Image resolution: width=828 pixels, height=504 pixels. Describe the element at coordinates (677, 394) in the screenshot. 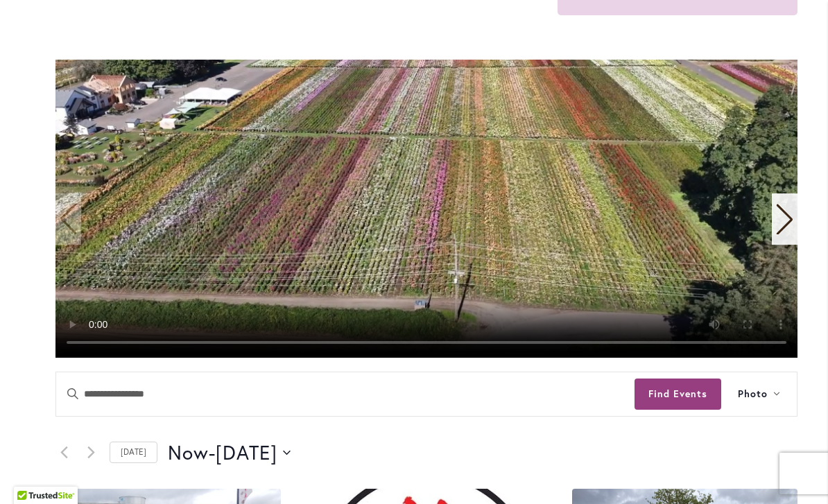

I see `button: Find Events` at that location.